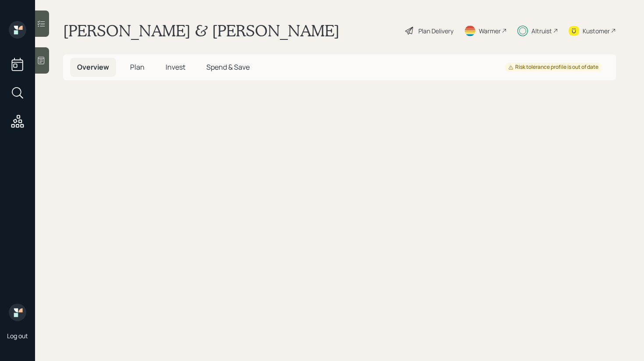  What do you see at coordinates (175, 67) in the screenshot?
I see `span: Invest` at bounding box center [175, 67].